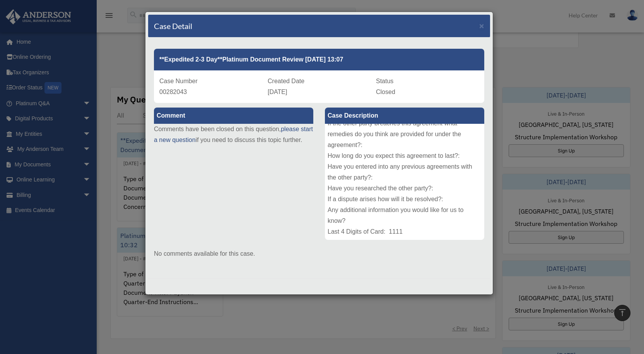  Describe the element at coordinates (173, 26) in the screenshot. I see `h4: Case Detail` at that location.